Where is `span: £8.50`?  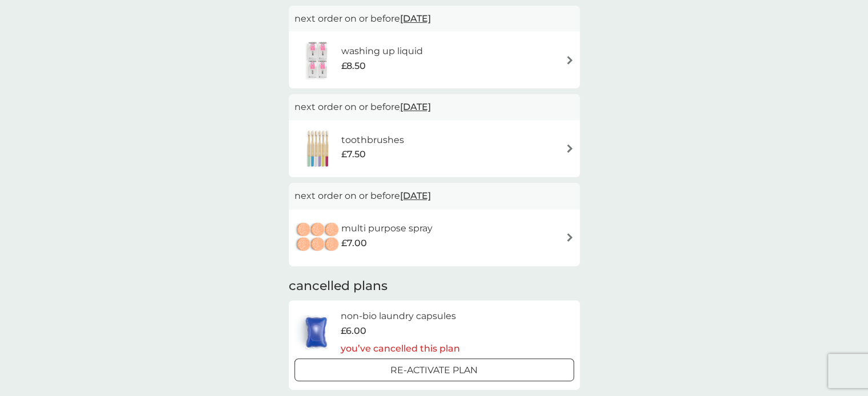
span: £8.50 is located at coordinates (353, 66).